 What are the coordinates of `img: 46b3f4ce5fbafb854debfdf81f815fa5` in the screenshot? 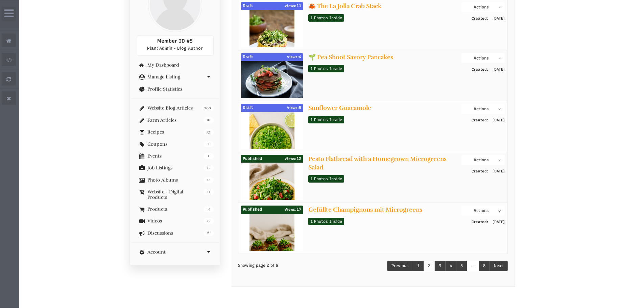 It's located at (272, 247).